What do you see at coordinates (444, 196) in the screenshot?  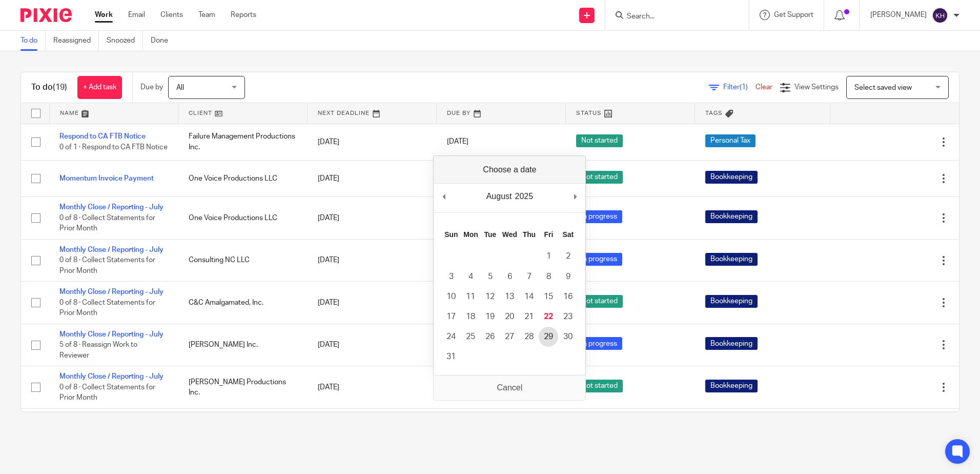 I see `button: Previous Month` at bounding box center [444, 196].